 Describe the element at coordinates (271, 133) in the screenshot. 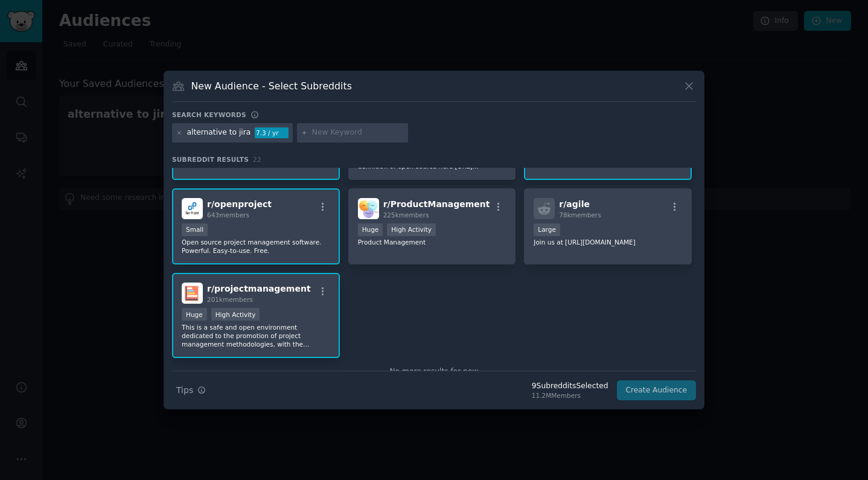

I see `div: 7.3 / yr` at that location.